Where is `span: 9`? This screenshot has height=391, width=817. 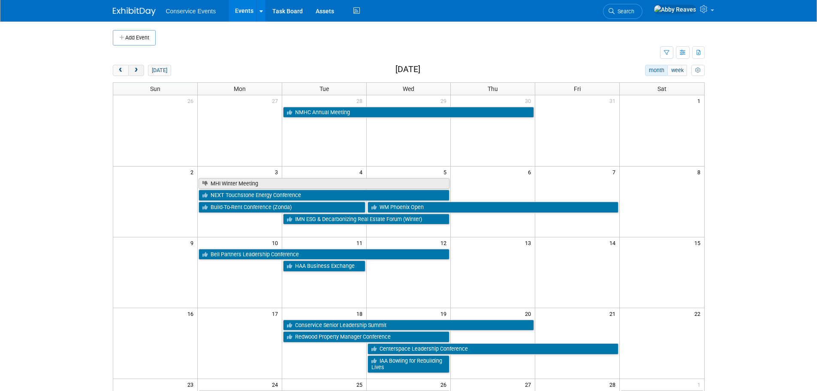 span: 9 is located at coordinates (193, 242).